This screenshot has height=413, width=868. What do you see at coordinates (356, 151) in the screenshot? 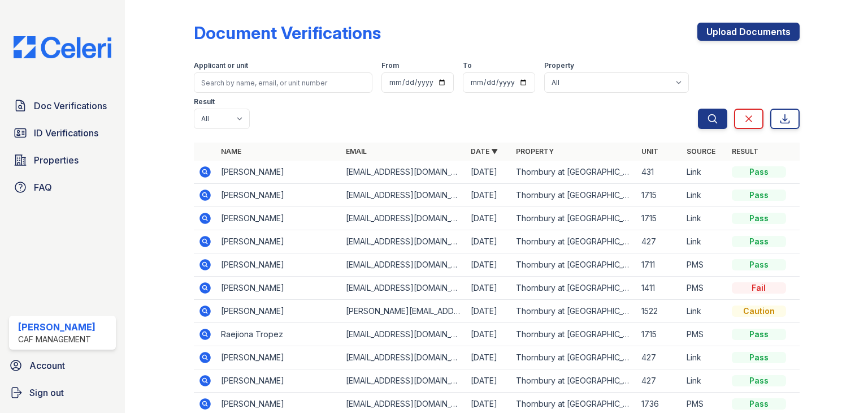
I see `a: Email` at bounding box center [356, 151].